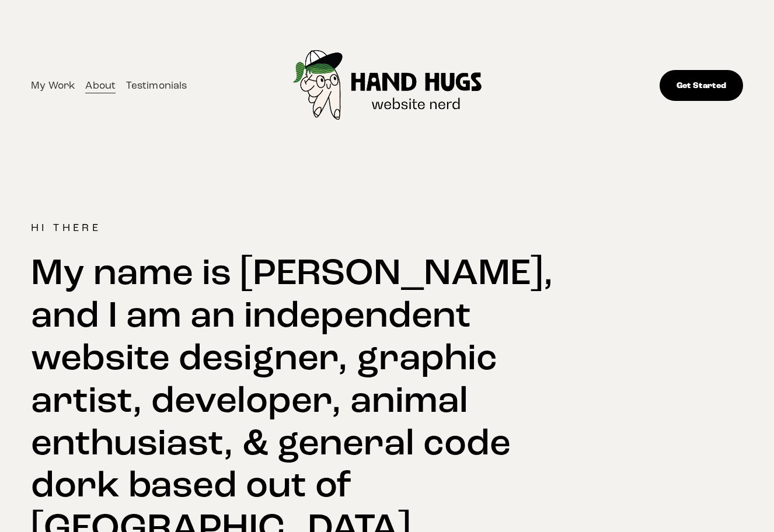 The image size is (774, 532). Describe the element at coordinates (156, 85) in the screenshot. I see `a: Testimonials` at that location.